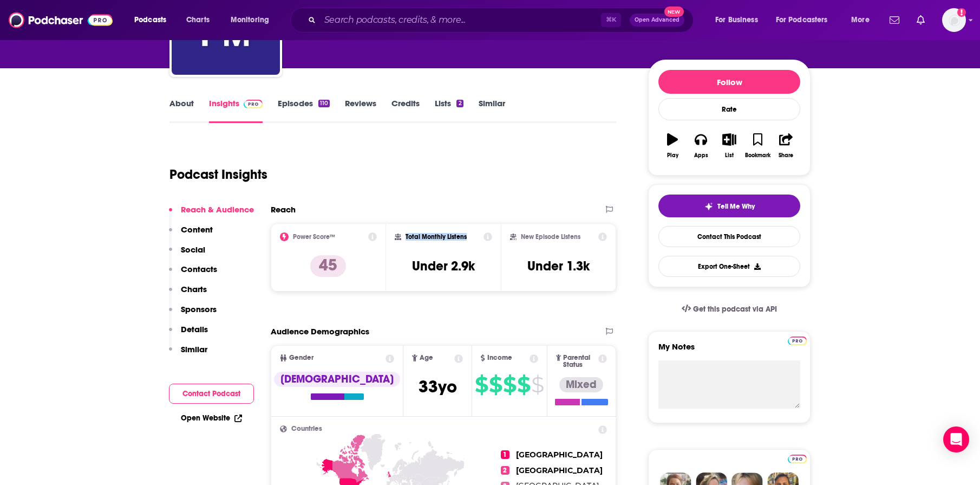 This screenshot has width=980, height=485. What do you see at coordinates (758, 155) in the screenshot?
I see `div: Bookmark` at bounding box center [758, 155].